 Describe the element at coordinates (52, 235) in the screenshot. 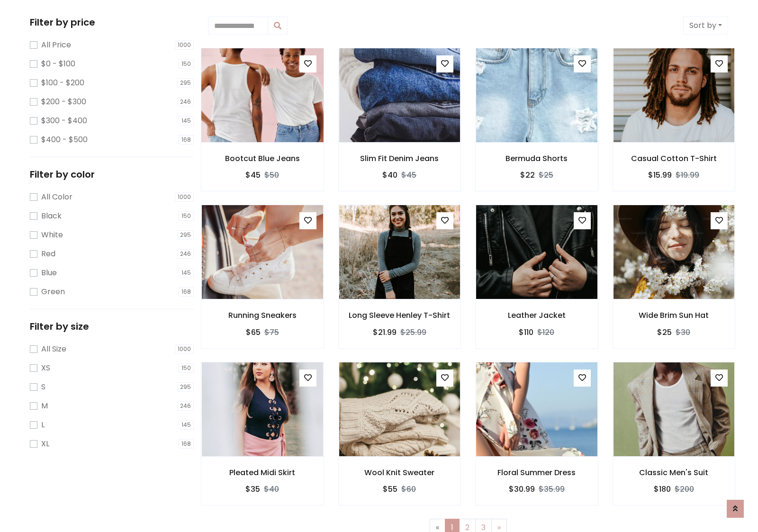

I see `label: White` at that location.